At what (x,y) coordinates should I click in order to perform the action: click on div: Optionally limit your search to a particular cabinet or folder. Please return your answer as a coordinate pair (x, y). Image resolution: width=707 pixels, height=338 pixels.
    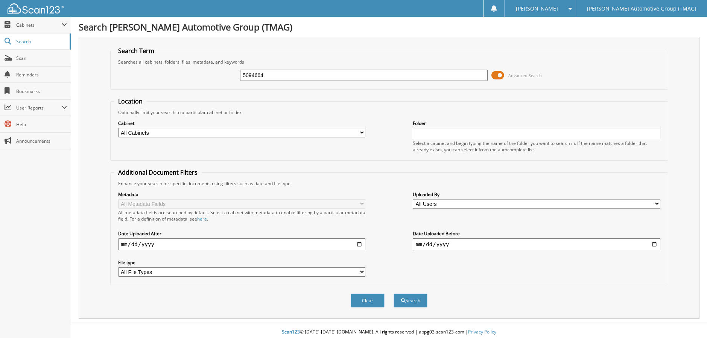
    Looking at the image, I should click on (389, 112).